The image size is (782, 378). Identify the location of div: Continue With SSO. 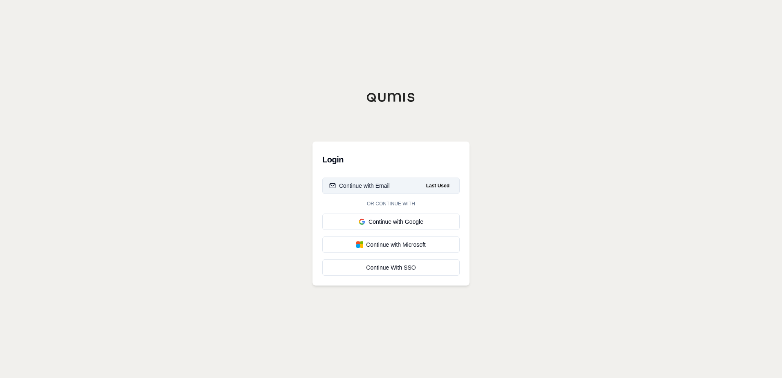
(391, 267).